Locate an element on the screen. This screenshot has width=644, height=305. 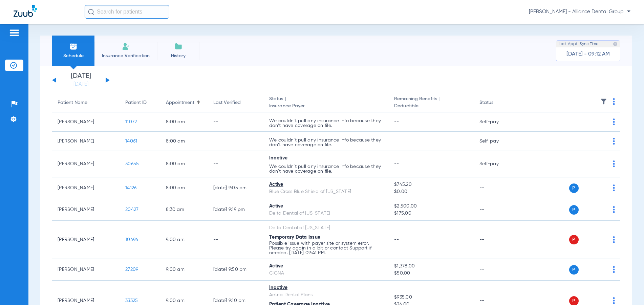
span: $745.20 is located at coordinates (432, 185).